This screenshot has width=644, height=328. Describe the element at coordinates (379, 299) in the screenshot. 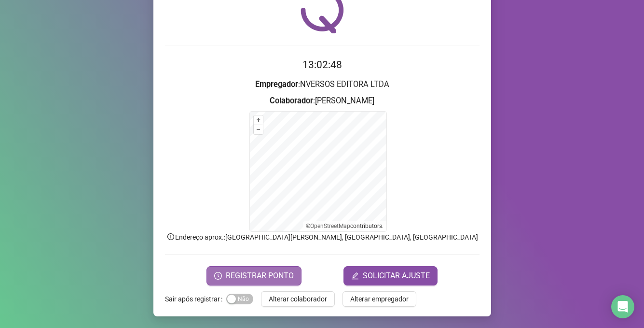

I see `span: Alterar empregador` at that location.